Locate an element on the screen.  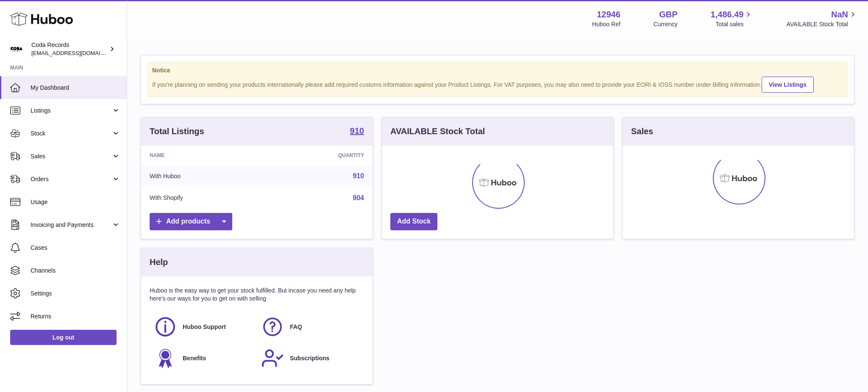
span: Listings is located at coordinates (71, 111).